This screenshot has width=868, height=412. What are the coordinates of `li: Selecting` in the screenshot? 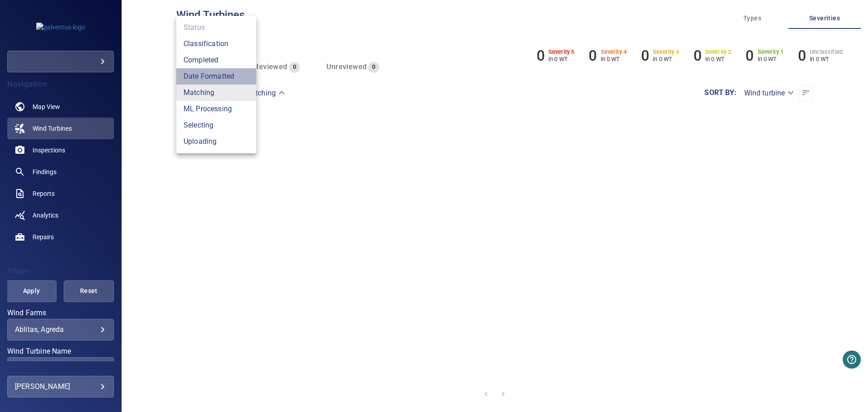 It's located at (216, 125).